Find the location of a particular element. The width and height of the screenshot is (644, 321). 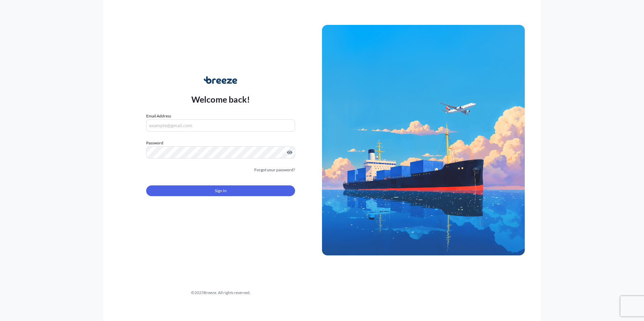

label: Password is located at coordinates (221, 143).